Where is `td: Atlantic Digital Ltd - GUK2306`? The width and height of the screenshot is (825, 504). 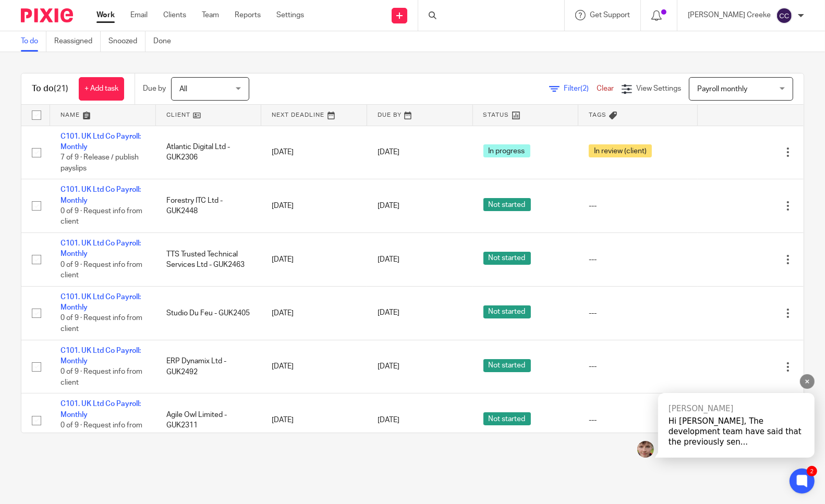 td: Atlantic Digital Ltd - GUK2306 is located at coordinates (208, 152).